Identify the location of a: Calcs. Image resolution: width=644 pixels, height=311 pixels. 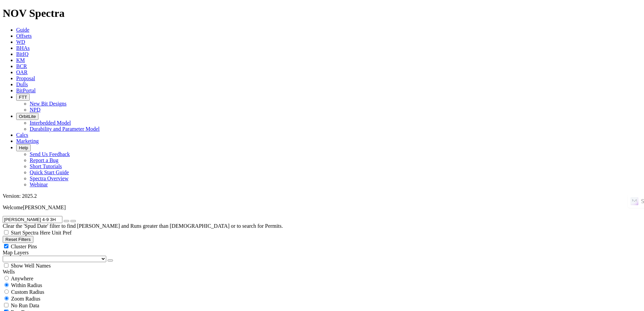
(22, 135).